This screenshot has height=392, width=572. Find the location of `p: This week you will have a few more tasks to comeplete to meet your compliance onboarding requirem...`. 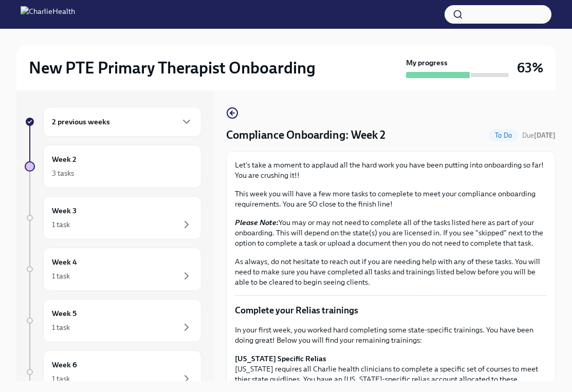

p: This week you will have a few more tasks to comeplete to meet your compliance onboarding requirem... is located at coordinates (390, 199).